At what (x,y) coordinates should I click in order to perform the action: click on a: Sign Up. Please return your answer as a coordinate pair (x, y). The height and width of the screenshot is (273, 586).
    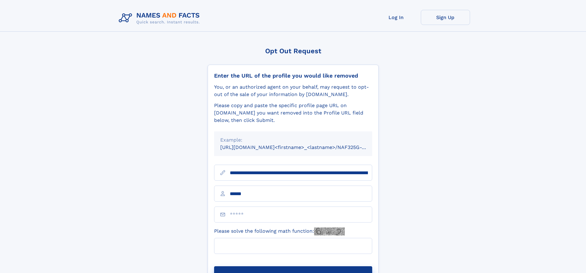
    Looking at the image, I should click on (445, 17).